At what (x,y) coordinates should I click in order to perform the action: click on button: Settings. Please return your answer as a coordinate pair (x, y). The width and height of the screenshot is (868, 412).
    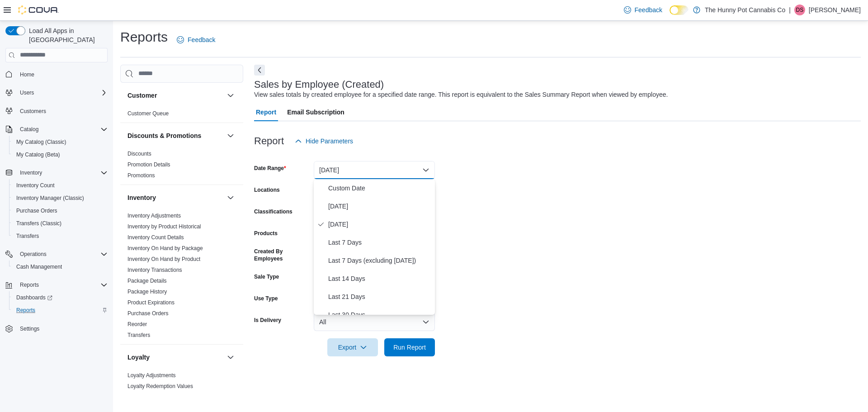
    Looking at the image, I should click on (57, 328).